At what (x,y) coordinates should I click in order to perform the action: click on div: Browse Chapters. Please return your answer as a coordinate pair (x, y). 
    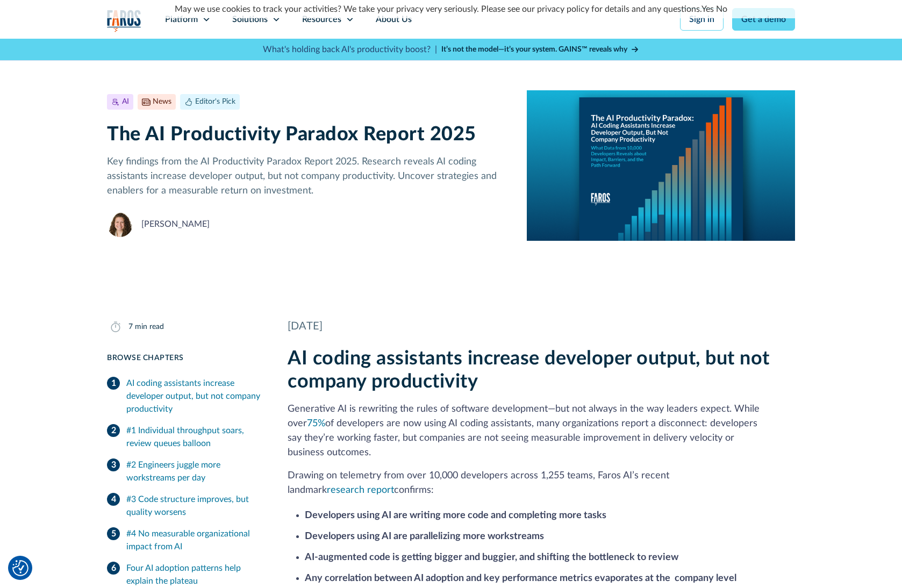
    Looking at the image, I should click on (185, 358).